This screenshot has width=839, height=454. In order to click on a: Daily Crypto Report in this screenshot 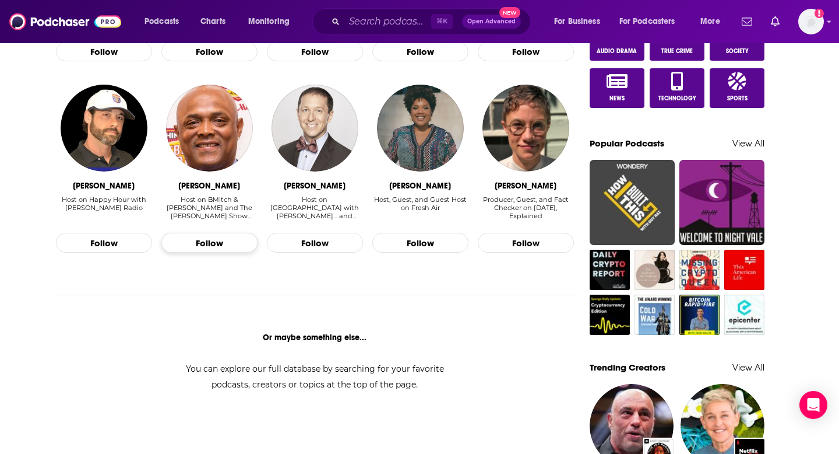, I will do `click(610, 269)`.